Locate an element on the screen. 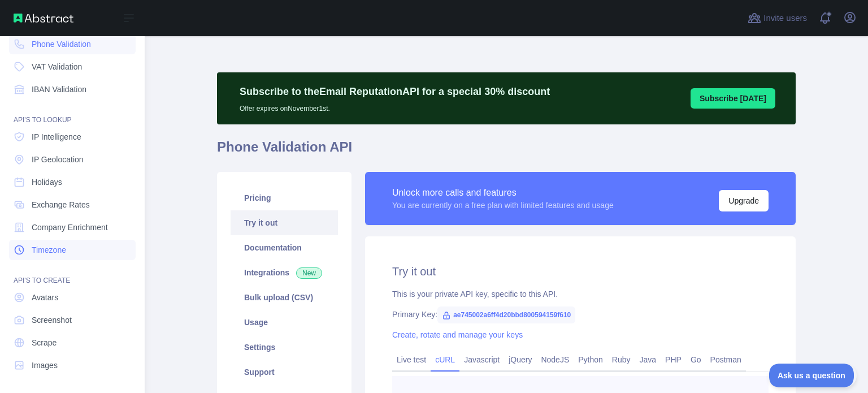 The height and width of the screenshot is (393, 868). a: Company Enrichment is located at coordinates (72, 227).